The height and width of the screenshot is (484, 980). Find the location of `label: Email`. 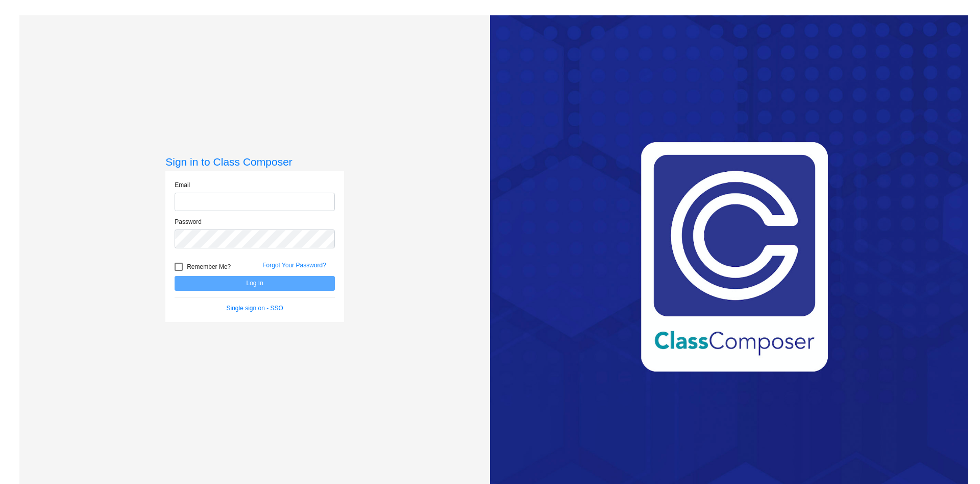

label: Email is located at coordinates (182, 185).